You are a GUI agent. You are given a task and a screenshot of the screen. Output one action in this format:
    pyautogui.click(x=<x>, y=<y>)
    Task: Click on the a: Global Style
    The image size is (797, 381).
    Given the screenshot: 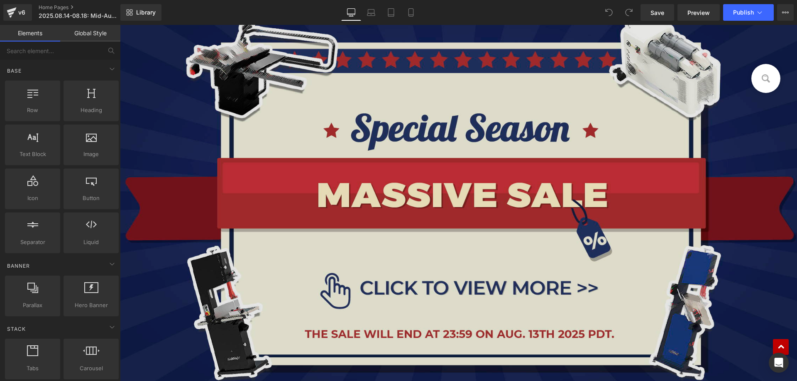 What is the action you would take?
    pyautogui.click(x=90, y=33)
    